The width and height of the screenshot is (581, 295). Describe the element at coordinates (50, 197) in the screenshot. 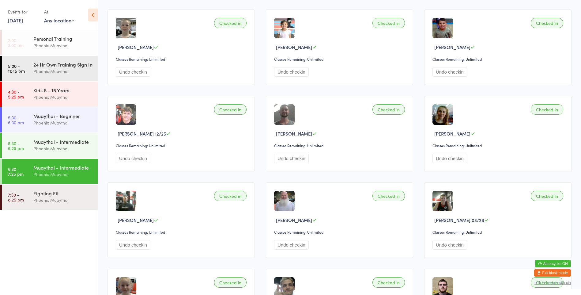

I see `a: 7:30 -8:25 pmFighting FitPhoenix Muaythai` at that location.